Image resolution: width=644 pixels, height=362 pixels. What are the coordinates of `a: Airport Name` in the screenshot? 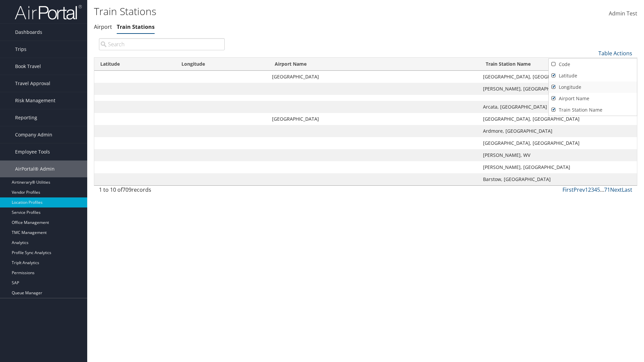 It's located at (592, 99).